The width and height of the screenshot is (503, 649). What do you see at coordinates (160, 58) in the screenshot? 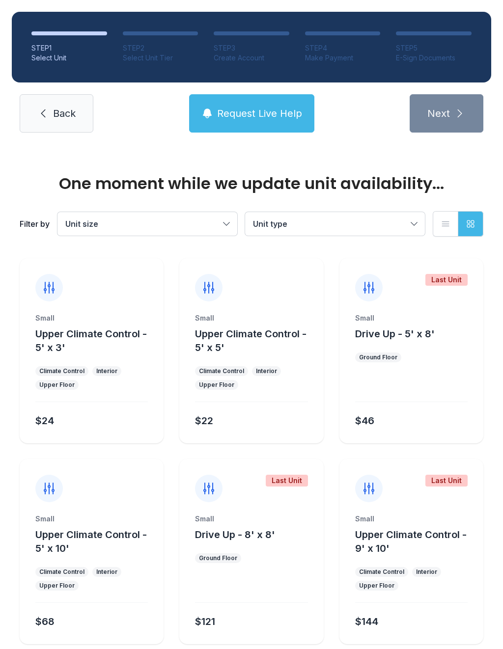
I see `div: Select Unit Tier` at bounding box center [160, 58].